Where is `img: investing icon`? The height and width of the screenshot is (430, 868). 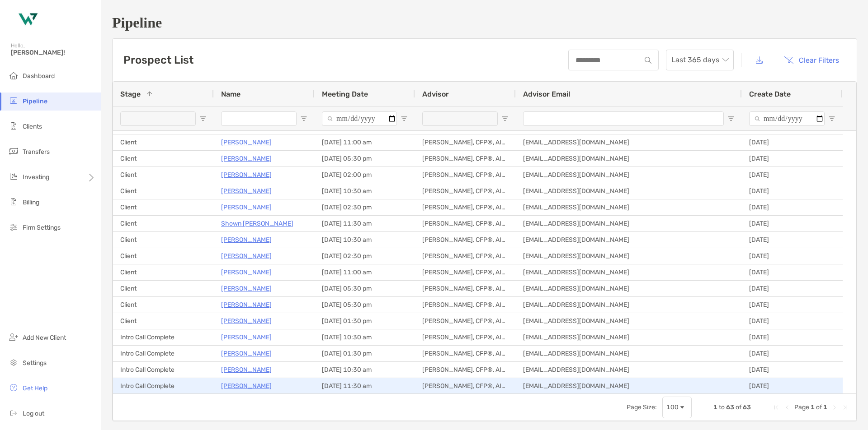
img: investing icon is located at coordinates (14, 176).